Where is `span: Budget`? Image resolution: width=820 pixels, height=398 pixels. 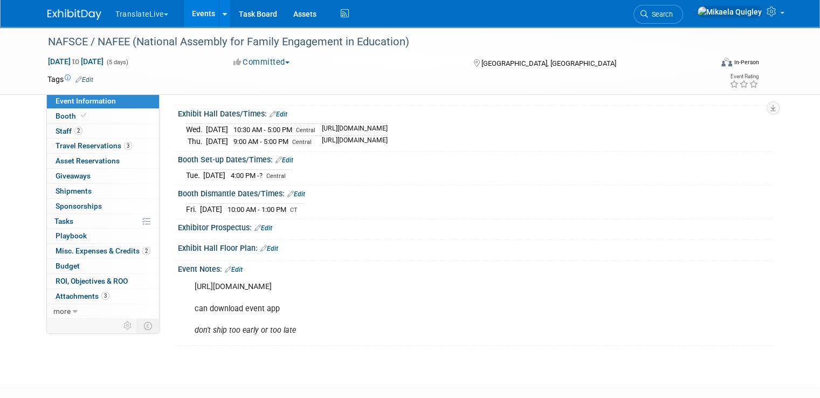
span: Budget is located at coordinates (67, 266).